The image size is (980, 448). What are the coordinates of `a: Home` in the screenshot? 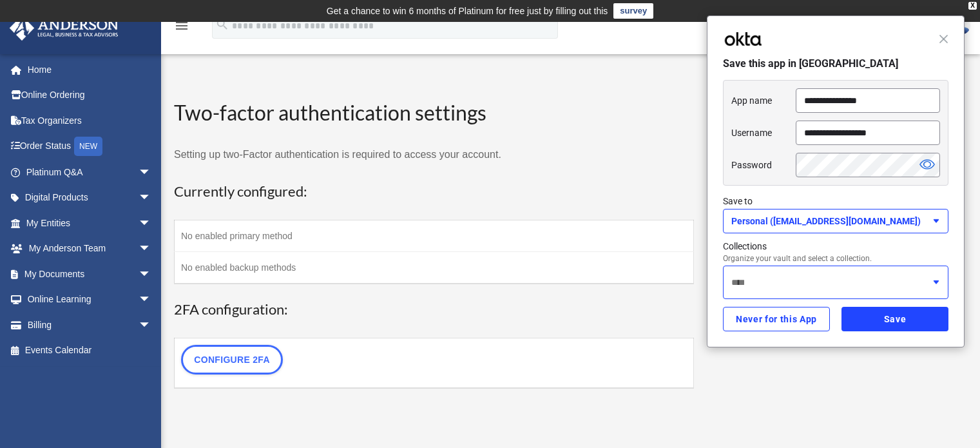 It's located at (89, 69).